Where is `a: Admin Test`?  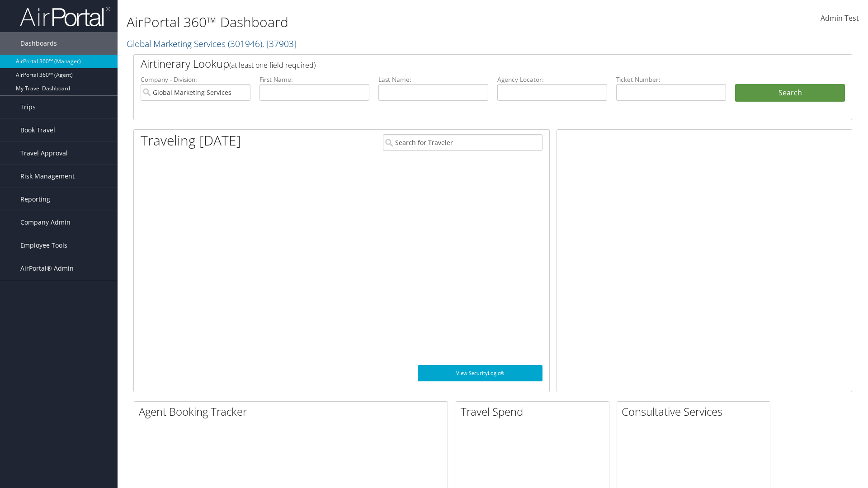 a: Admin Test is located at coordinates (840, 19).